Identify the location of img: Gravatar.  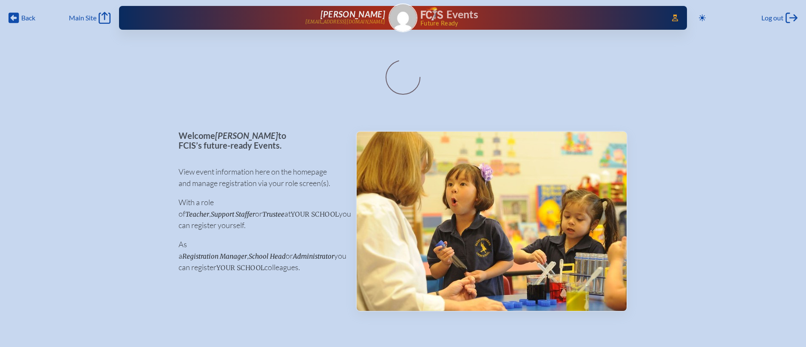
(403, 18).